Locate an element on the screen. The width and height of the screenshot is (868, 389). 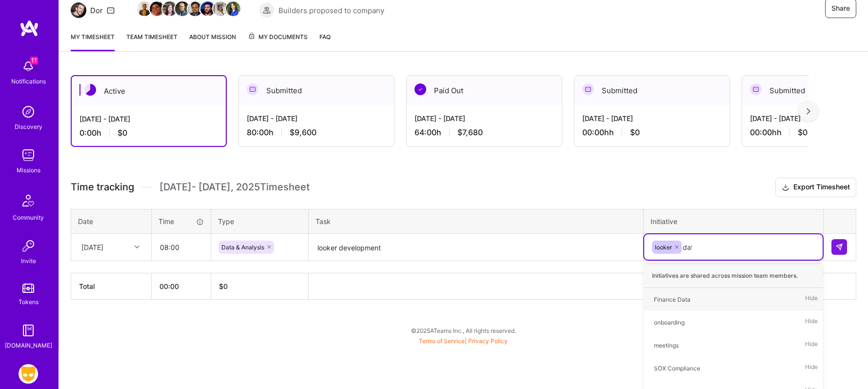
img: guide book is located at coordinates (28, 330).